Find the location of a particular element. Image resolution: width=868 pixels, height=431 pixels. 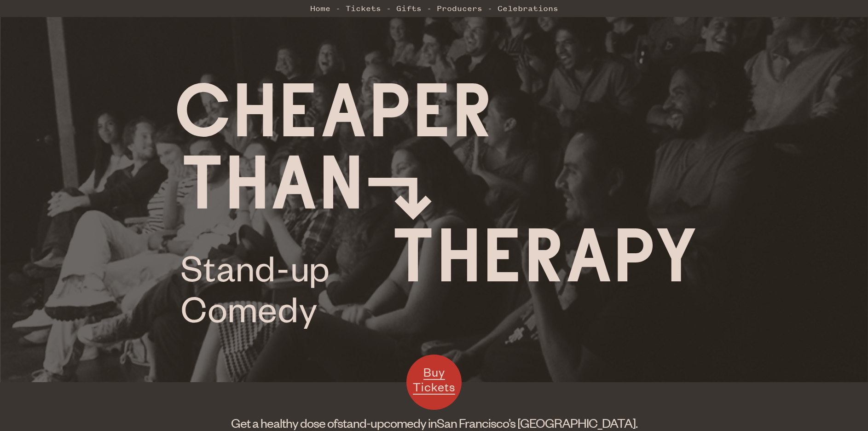

span: stand-up is located at coordinates (360, 423).